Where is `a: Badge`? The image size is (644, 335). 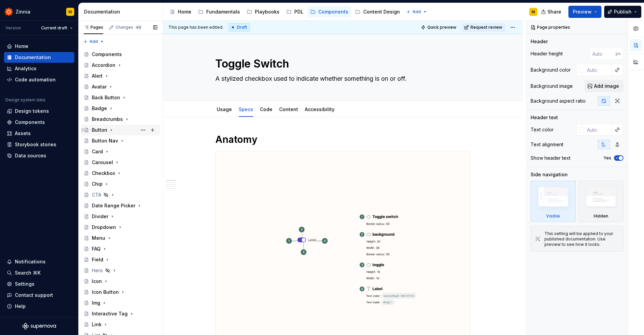
a: Badge is located at coordinates (120, 108).